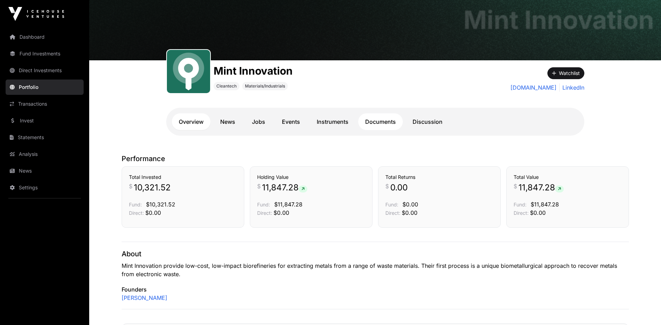  Describe the element at coordinates (375, 254) in the screenshot. I see `p: About` at that location.